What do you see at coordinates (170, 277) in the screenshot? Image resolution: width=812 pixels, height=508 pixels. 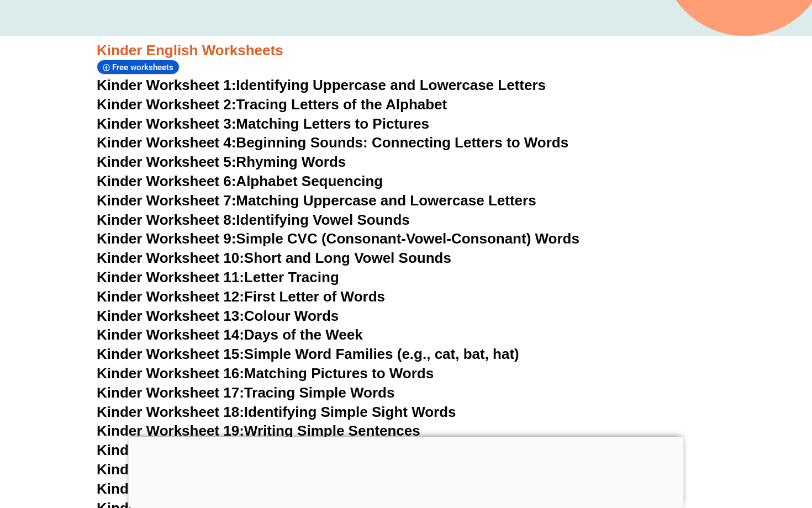 I see `span: Kinder Worksheet 11:` at bounding box center [170, 277].